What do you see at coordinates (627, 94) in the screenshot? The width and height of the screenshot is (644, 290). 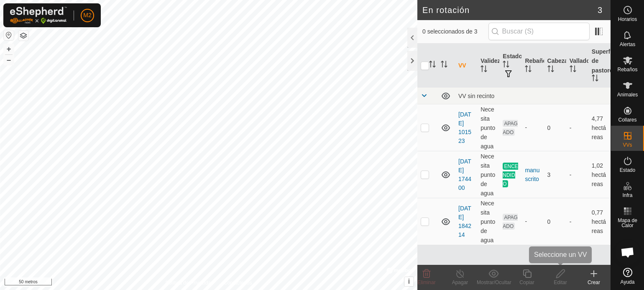 I see `font: Animales` at bounding box center [627, 94].